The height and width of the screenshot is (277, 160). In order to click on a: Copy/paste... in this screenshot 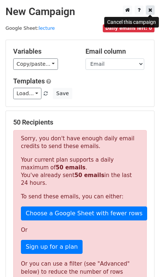, I will do `click(36, 64)`.